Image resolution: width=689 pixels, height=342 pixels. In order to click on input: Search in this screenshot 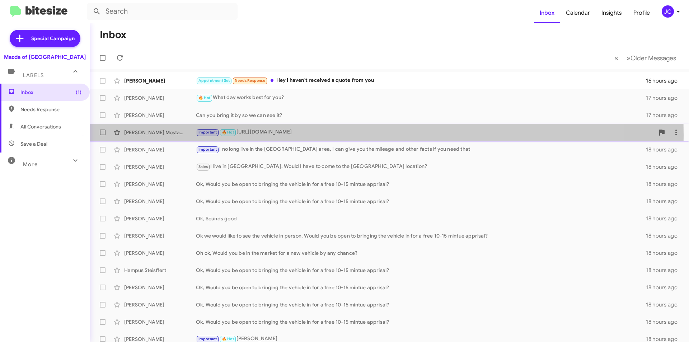, I will do `click(162, 11)`.